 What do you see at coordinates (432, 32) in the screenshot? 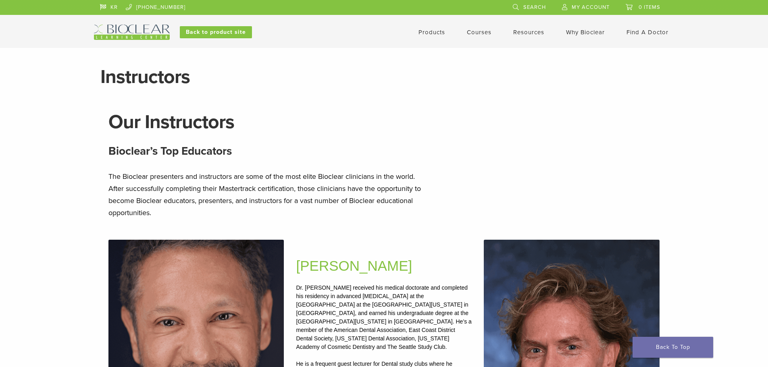
I see `a: Products` at bounding box center [432, 32].